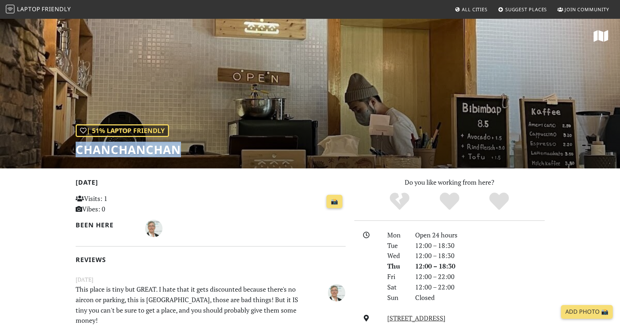 Image resolution: width=620 pixels, height=326 pixels. I want to click on div: Definitely!, so click(499, 202).